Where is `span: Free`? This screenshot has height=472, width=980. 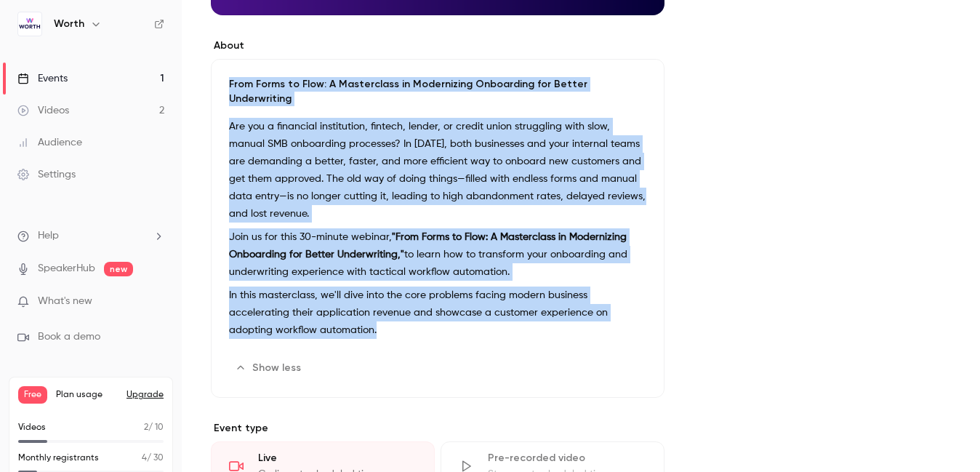 span: Free is located at coordinates (33, 395).